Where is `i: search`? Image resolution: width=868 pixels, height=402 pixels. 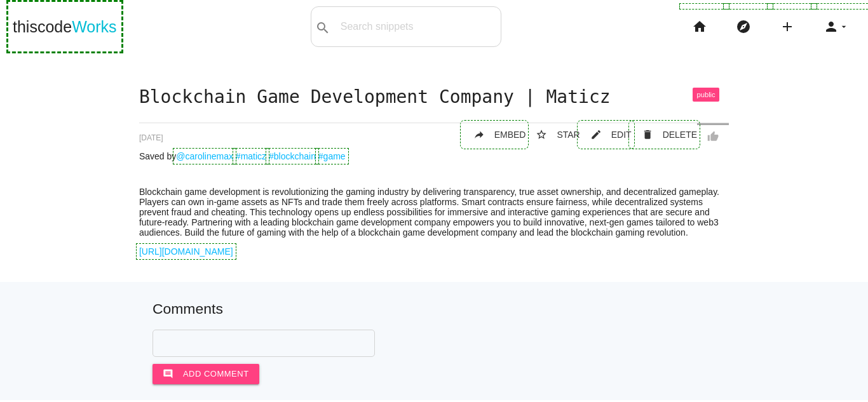
i: search is located at coordinates (323, 28).